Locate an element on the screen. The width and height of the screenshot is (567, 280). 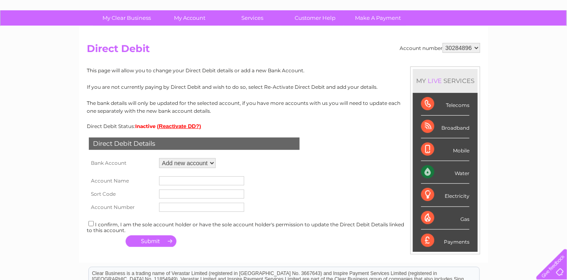
div: Water is located at coordinates (445, 172).